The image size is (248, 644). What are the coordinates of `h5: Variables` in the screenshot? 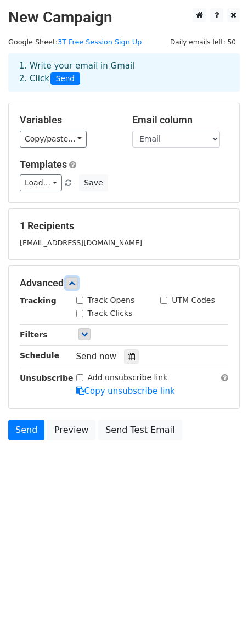 It's located at (68, 120).